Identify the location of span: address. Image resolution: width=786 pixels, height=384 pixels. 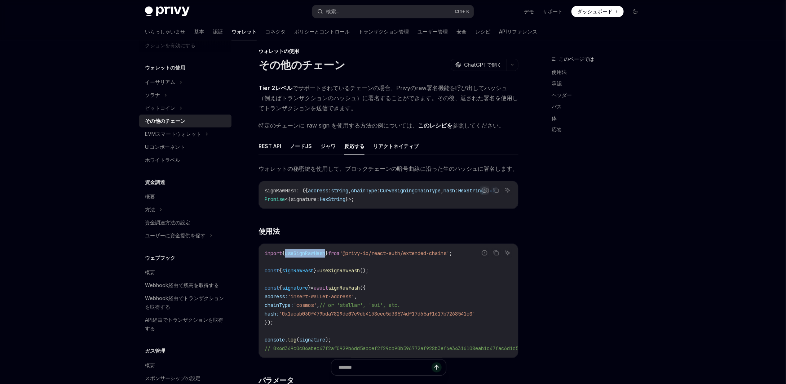
(318, 191).